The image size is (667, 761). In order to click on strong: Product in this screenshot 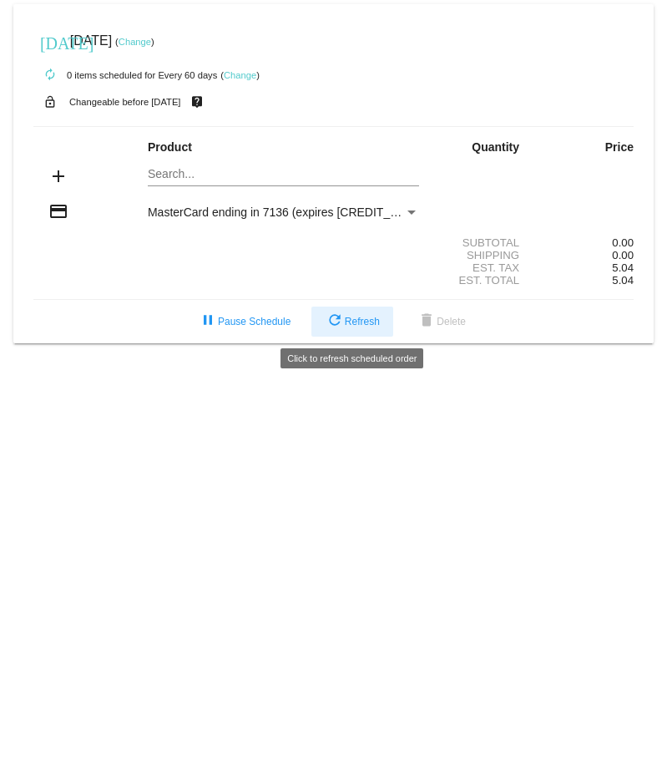, I will do `click(170, 147)`.